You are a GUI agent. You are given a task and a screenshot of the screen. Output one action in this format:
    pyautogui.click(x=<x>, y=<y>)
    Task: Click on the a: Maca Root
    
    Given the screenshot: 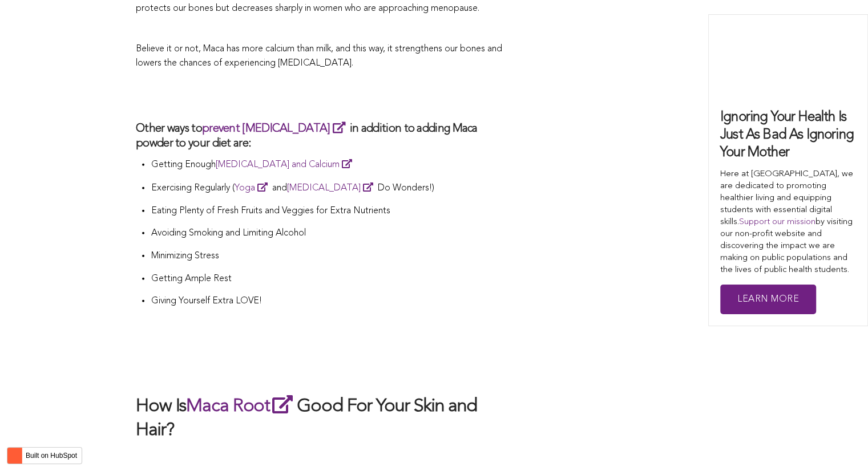 What is the action you would take?
    pyautogui.click(x=241, y=406)
    